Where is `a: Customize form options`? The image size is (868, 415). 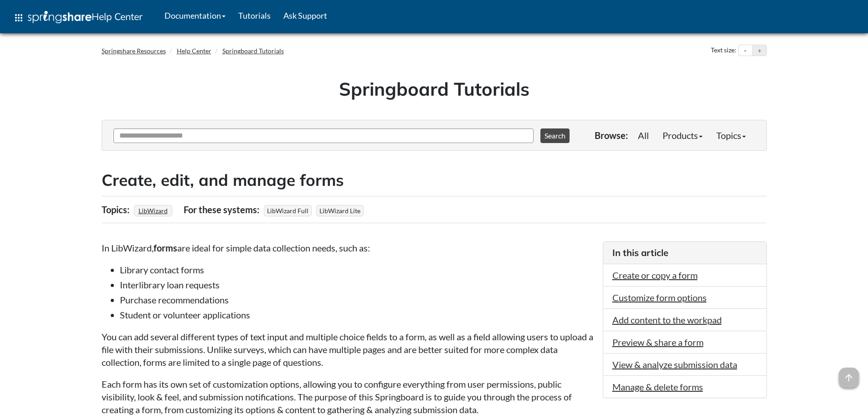
a: Customize form options is located at coordinates (659, 297).